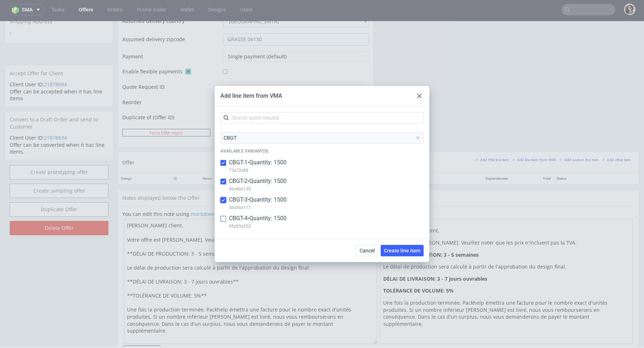 The width and height of the screenshot is (644, 348). I want to click on div: Offer can be converted when it has line items., so click(59, 126).